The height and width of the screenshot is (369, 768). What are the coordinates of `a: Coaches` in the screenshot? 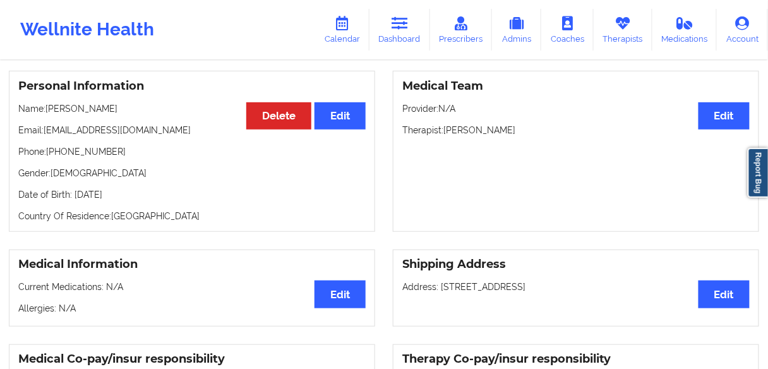 It's located at (567, 30).